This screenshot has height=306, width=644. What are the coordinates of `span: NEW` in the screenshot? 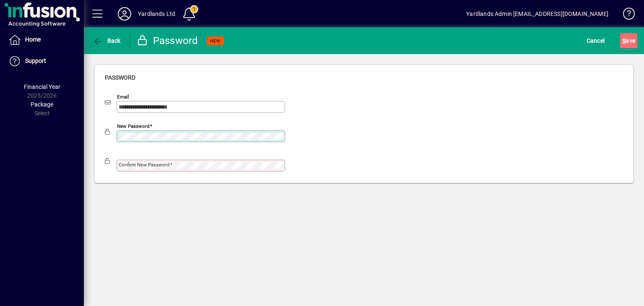 It's located at (215, 41).